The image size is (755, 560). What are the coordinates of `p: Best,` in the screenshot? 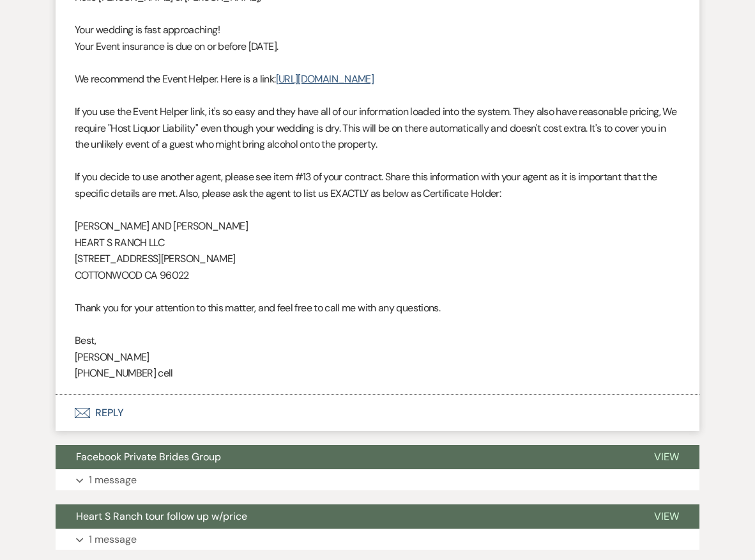 It's located at (377, 341).